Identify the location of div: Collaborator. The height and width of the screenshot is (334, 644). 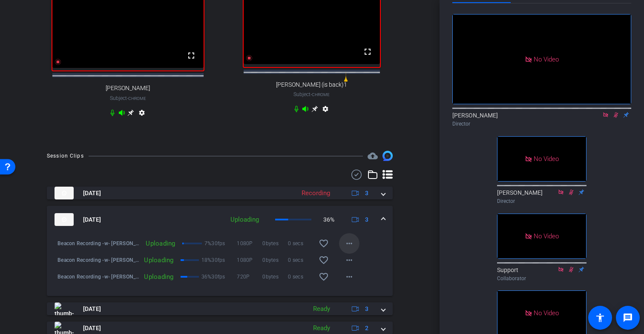
(542, 278).